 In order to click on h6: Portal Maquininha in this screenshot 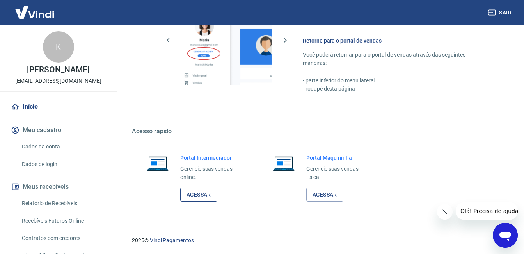, I will do `click(338, 158)`.